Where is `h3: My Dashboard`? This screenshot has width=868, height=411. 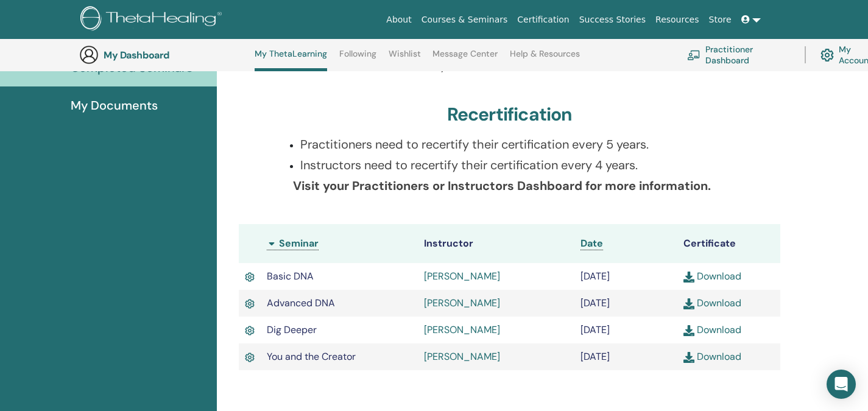 h3: My Dashboard is located at coordinates (165, 55).